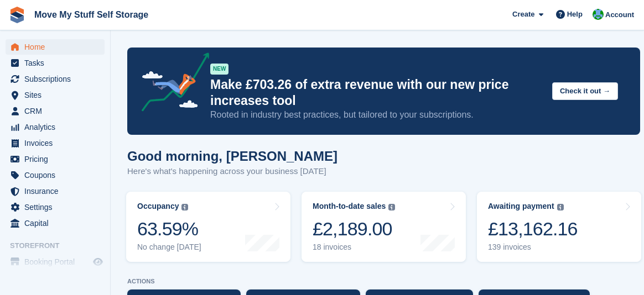  Describe the element at coordinates (532, 247) in the screenshot. I see `div: 139 invoices` at that location.